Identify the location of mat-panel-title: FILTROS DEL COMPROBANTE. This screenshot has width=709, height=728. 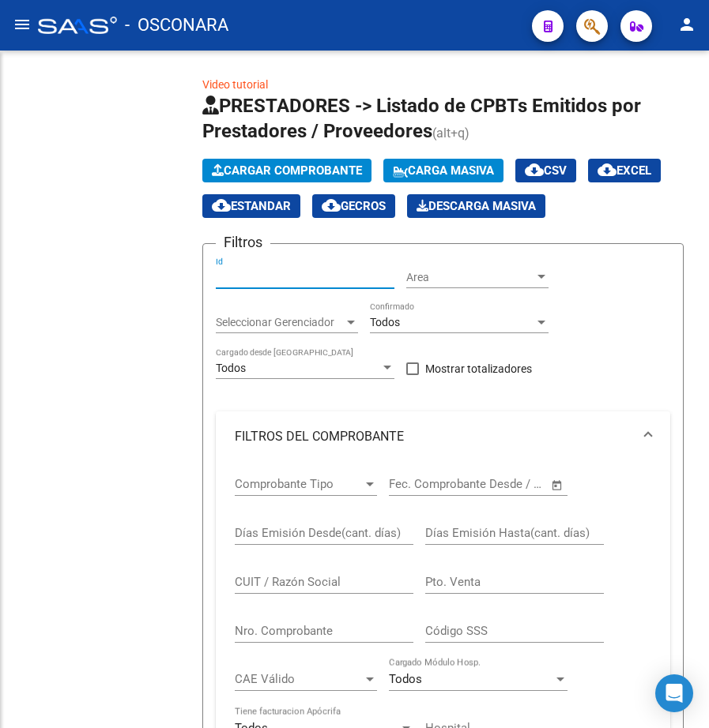
(433, 436).